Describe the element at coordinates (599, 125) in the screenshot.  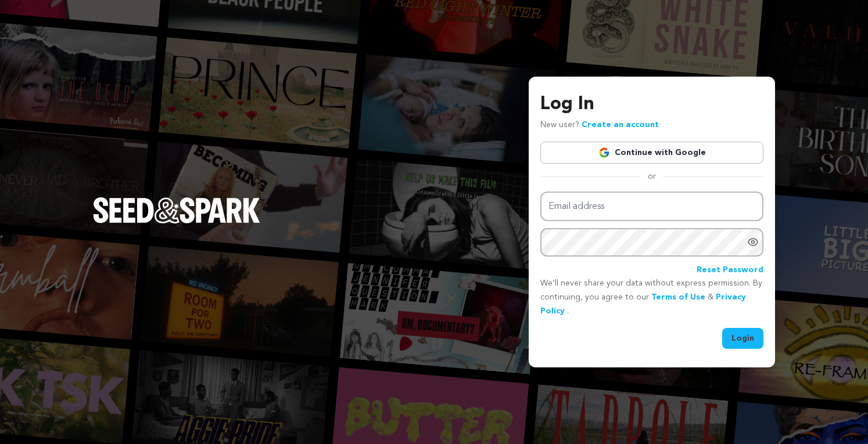
I see `p: New user?` at that location.